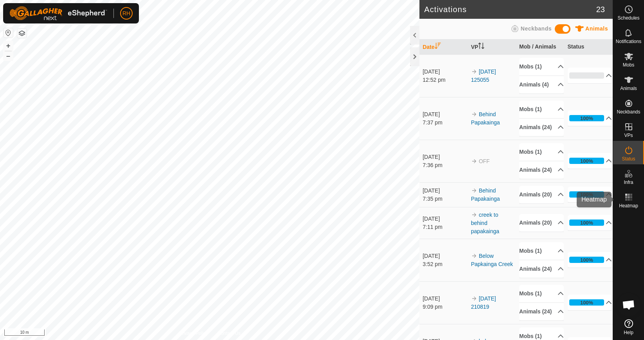  I want to click on span: VPs, so click(628, 135).